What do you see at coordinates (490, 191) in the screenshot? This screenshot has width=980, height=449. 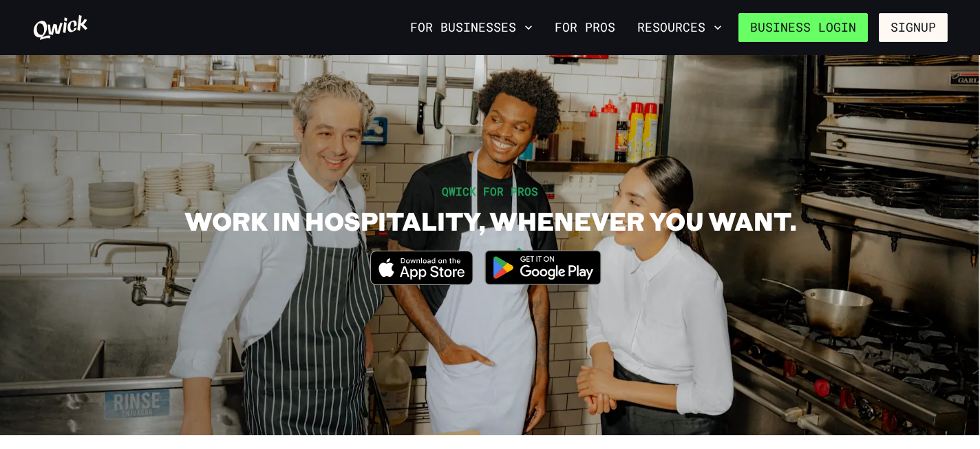 I see `span: QWICK FOR PROS` at bounding box center [490, 191].